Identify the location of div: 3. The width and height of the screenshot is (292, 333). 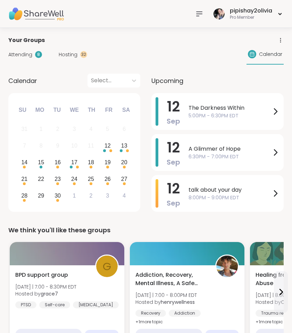
(74, 129).